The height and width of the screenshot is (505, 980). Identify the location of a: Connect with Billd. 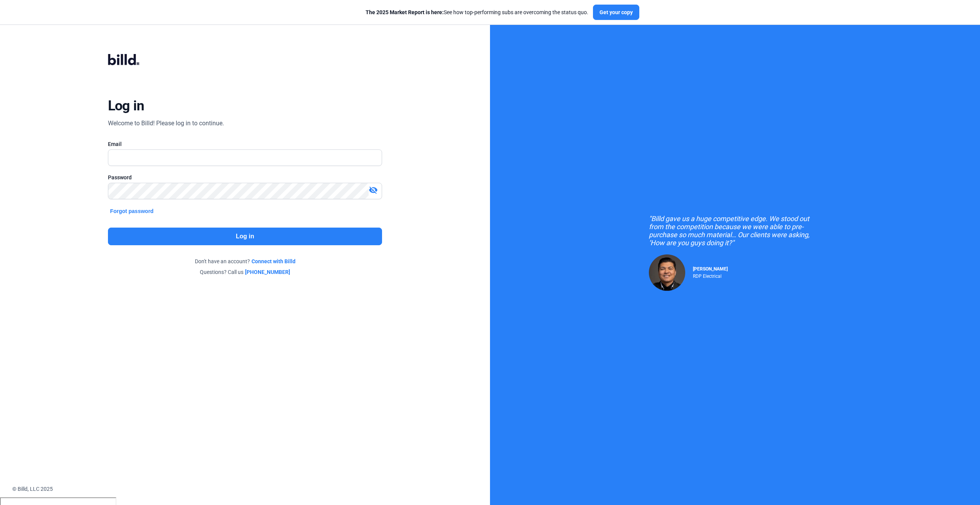
(274, 261).